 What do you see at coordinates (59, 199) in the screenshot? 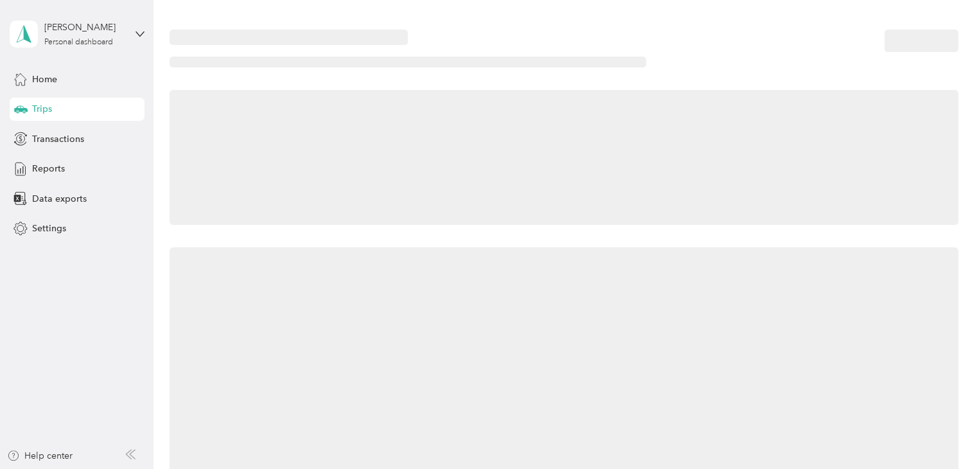
I see `span: Data exports` at bounding box center [59, 199].